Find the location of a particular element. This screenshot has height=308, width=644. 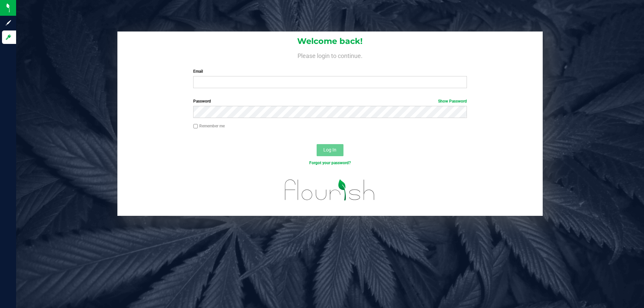

span: Log In is located at coordinates (330, 150).